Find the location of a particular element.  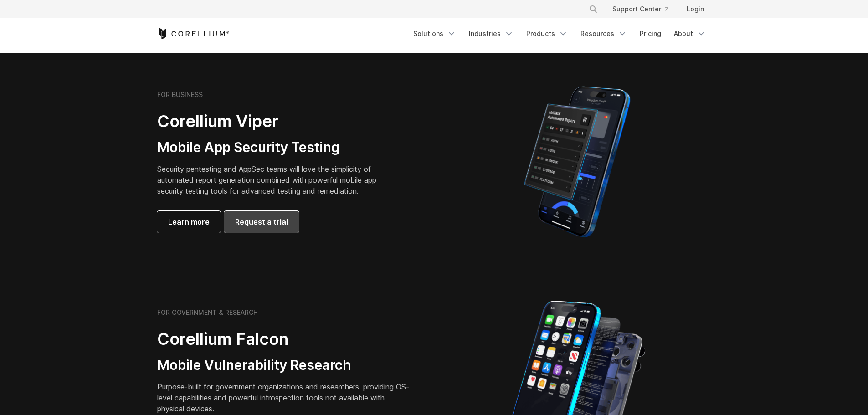

a: Solutions is located at coordinates (434, 34).